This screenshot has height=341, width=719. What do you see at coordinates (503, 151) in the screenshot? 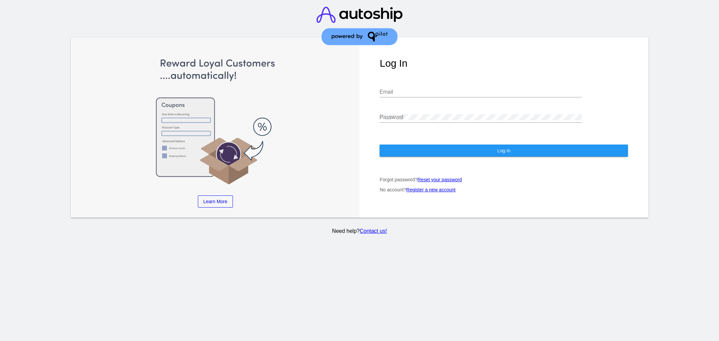
I see `button: Log In` at bounding box center [503, 151].